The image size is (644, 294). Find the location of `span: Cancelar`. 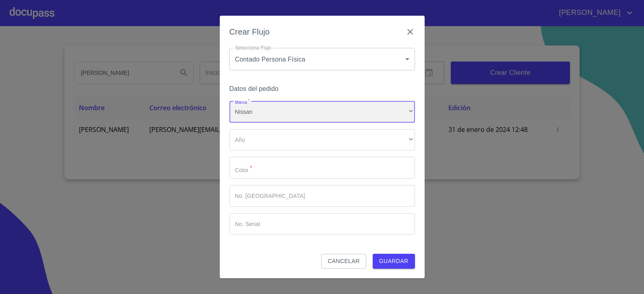

span: Cancelar is located at coordinates (343, 261).